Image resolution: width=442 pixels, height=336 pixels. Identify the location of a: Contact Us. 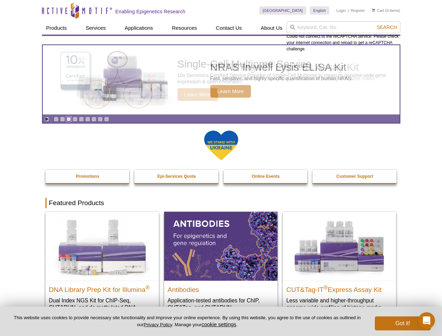
(229, 28).